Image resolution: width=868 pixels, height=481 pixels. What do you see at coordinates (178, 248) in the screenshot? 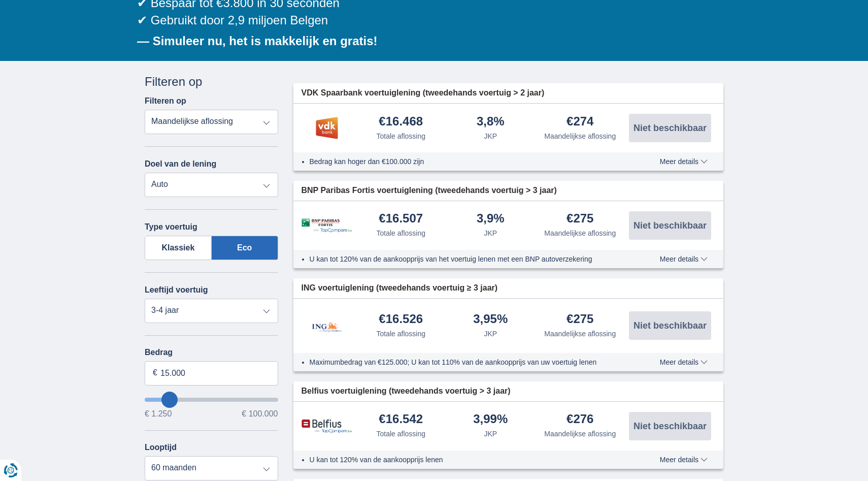
I see `label: Klassiek` at bounding box center [178, 248].